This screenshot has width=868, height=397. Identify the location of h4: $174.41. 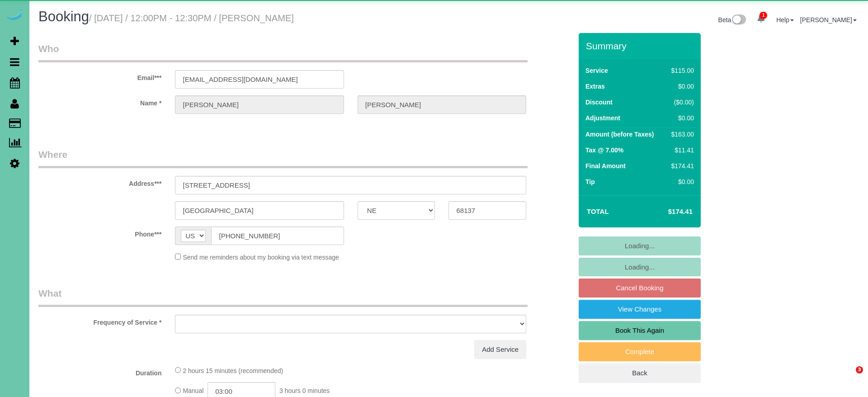
(667, 212).